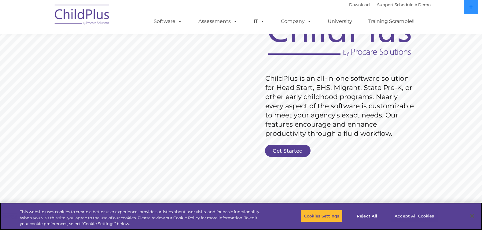 The width and height of the screenshot is (482, 230). I want to click on a: IT, so click(259, 21).